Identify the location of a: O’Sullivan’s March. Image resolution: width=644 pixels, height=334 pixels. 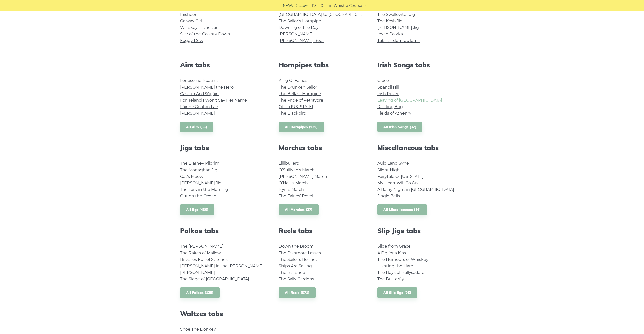
(297, 170).